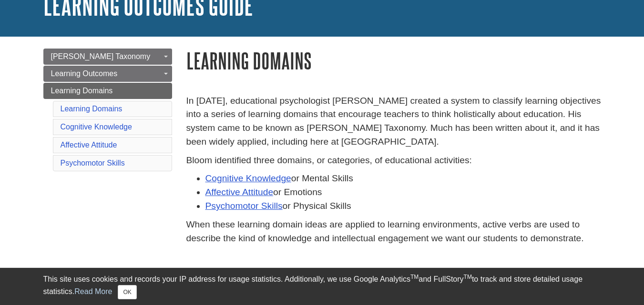 The height and width of the screenshot is (305, 644). I want to click on h1: Learning Domains, so click(394, 61).